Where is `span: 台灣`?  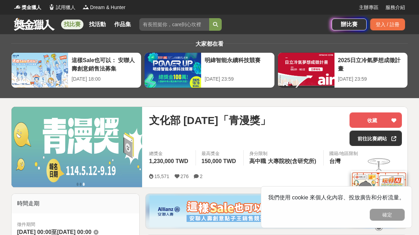 span: 台灣 is located at coordinates (335, 161).